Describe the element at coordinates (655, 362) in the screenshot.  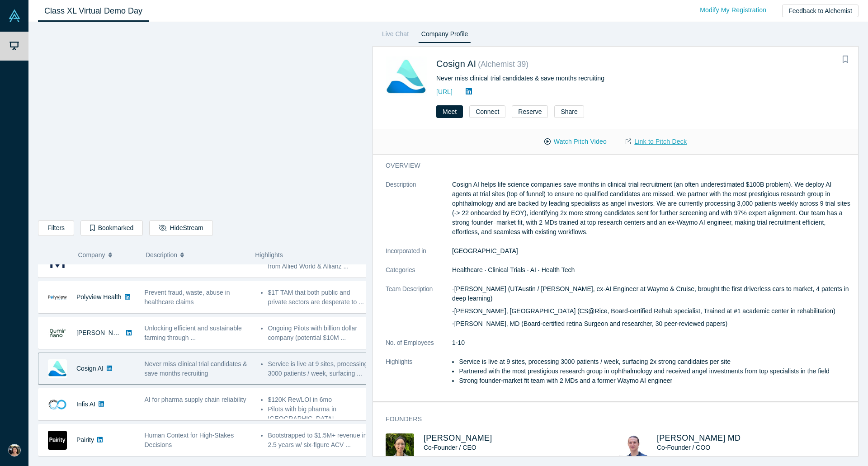
I see `li: Service is live at 9 sites, processing 3000 patients / week, surfacing 2x strong candidates per site` at that location.